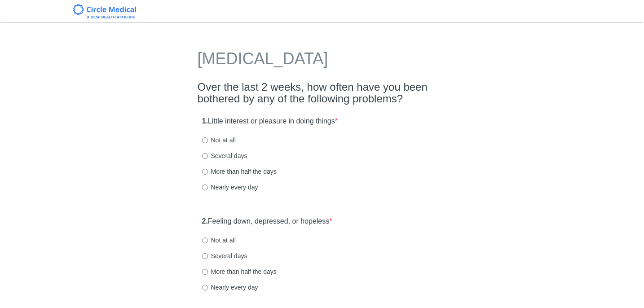 This screenshot has height=308, width=644. Describe the element at coordinates (267, 222) in the screenshot. I see `label: Feeling down, depressed, or hopeless` at that location.